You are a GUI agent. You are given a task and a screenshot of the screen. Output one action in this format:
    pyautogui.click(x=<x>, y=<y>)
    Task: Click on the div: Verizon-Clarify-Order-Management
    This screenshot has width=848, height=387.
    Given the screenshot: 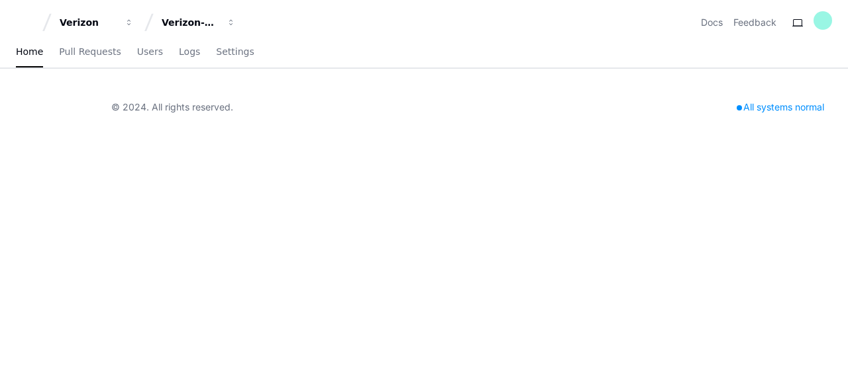 What is the action you would take?
    pyautogui.click(x=190, y=23)
    